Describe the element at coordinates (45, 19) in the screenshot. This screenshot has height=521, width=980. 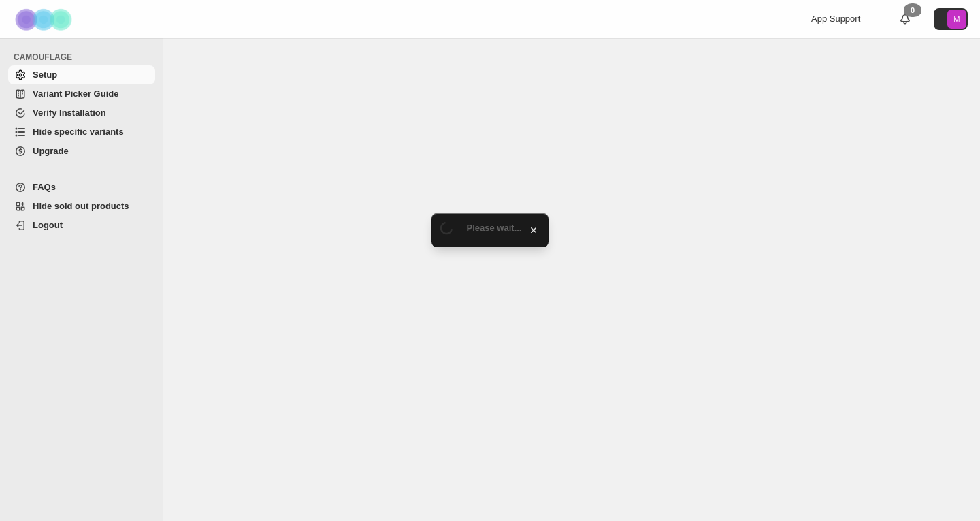
I see `img: Camouflage` at that location.